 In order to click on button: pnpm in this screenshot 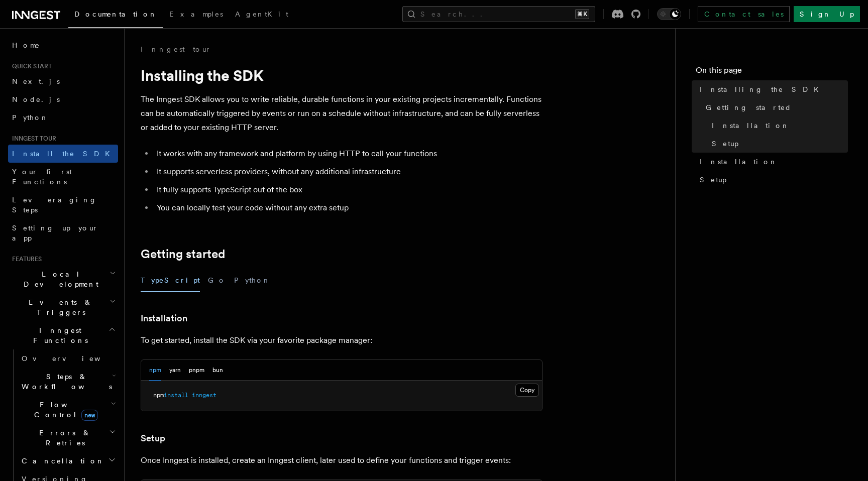, I will do `click(197, 370)`.